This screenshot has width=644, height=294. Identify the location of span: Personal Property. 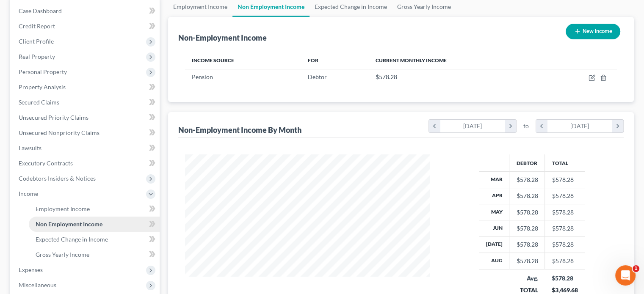
(43, 71).